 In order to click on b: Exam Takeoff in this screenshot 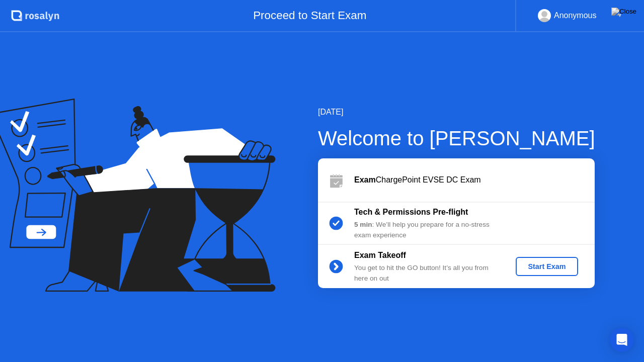, I will do `click(380, 255)`.